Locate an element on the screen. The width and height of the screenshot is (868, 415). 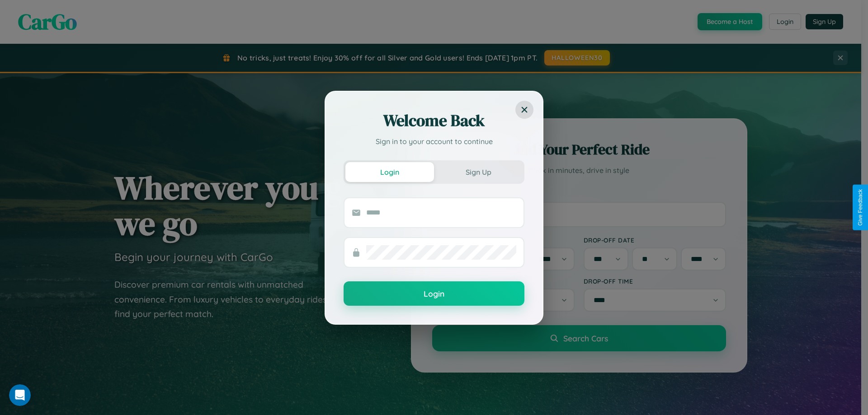
div: Give Feedback is located at coordinates (861, 208).